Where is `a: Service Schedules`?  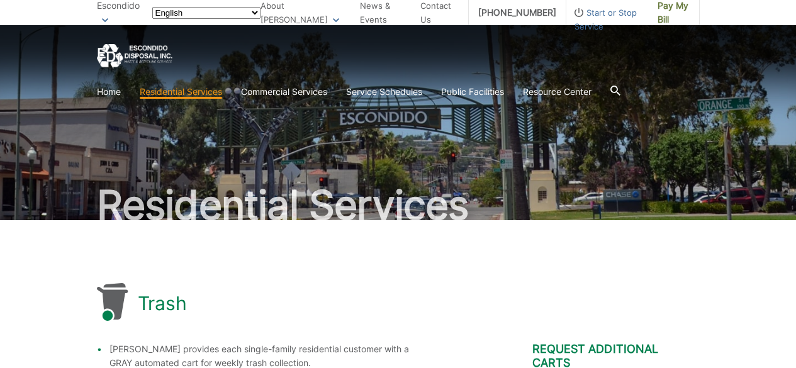 a: Service Schedules is located at coordinates (384, 92).